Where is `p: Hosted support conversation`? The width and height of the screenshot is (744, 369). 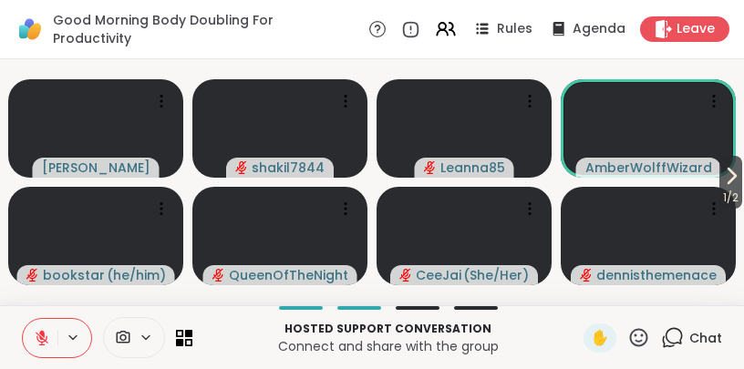
p: Hosted support conversation is located at coordinates (387, 329).